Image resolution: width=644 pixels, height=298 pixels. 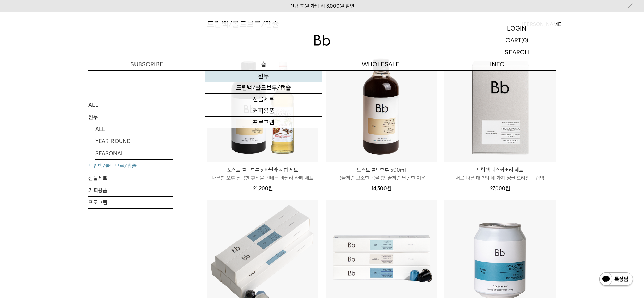 I want to click on a: SEASONAL, so click(x=134, y=153).